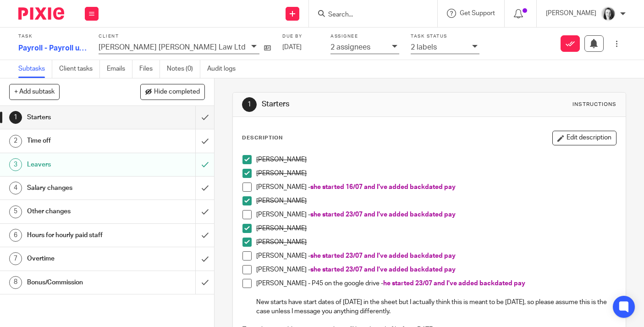  Describe the element at coordinates (172, 92) in the screenshot. I see `button: Hide completed` at that location.